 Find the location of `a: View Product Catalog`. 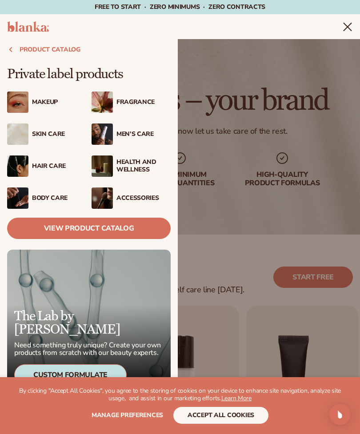

a: View Product Catalog is located at coordinates (89, 228).